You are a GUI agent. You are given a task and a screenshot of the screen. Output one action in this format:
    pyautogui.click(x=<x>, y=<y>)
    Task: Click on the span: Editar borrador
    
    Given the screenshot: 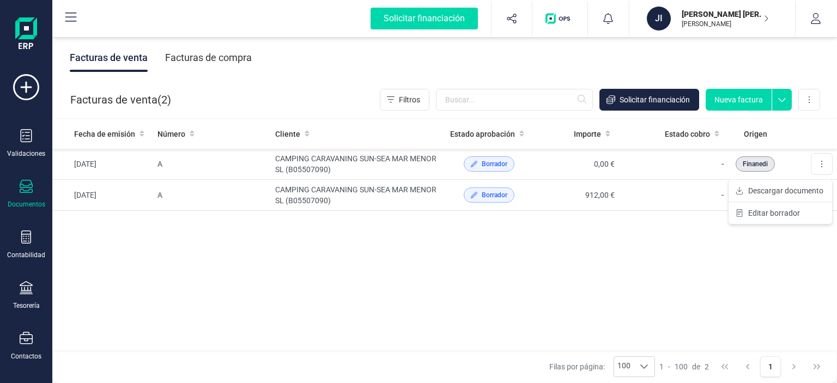 What is the action you would take?
    pyautogui.click(x=774, y=213)
    